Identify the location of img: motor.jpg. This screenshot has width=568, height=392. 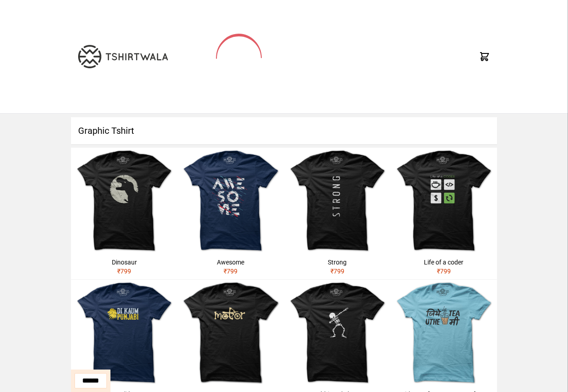
(230, 333).